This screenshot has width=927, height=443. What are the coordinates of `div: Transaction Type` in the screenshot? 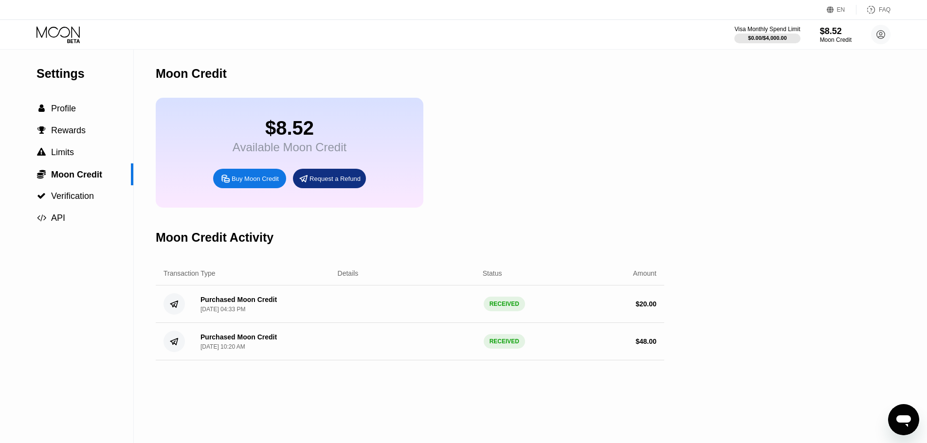 It's located at (189, 274).